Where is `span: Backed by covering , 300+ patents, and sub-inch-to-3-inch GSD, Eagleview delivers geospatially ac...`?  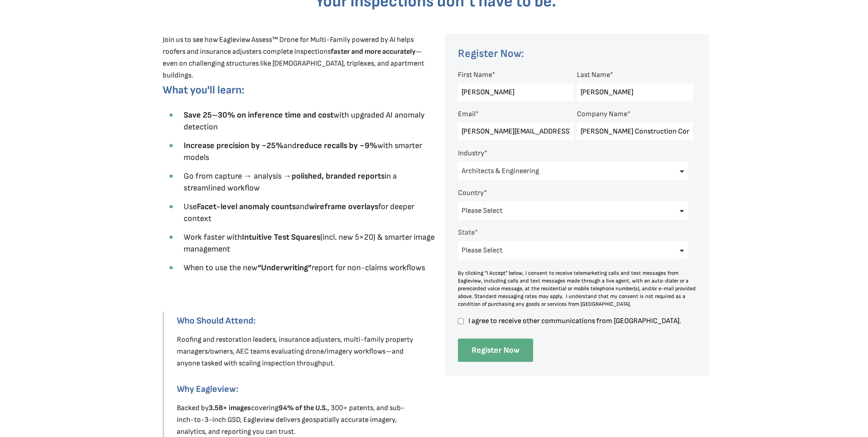
span: Backed by covering , 300+ patents, and sub-inch-to-3-inch GSD, Eagleview delivers geospatially ac... is located at coordinates (291, 420).